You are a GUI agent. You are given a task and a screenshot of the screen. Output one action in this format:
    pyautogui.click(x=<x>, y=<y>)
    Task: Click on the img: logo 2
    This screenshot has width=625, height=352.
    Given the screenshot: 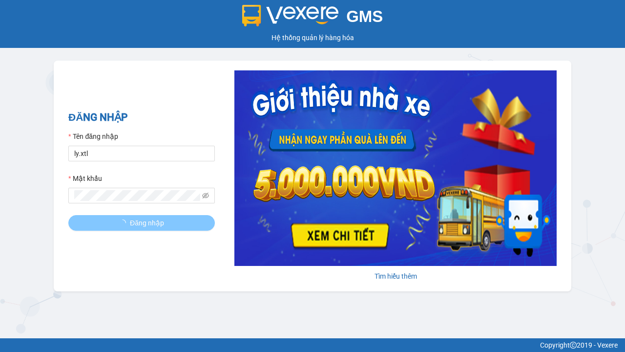 What is the action you would take?
    pyautogui.click(x=291, y=16)
    